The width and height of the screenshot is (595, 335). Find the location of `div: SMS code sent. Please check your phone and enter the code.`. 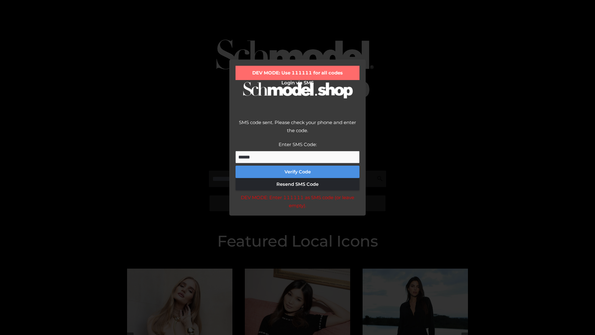

div: SMS code sent. Please check your phone and enter the code. is located at coordinates (297, 129).